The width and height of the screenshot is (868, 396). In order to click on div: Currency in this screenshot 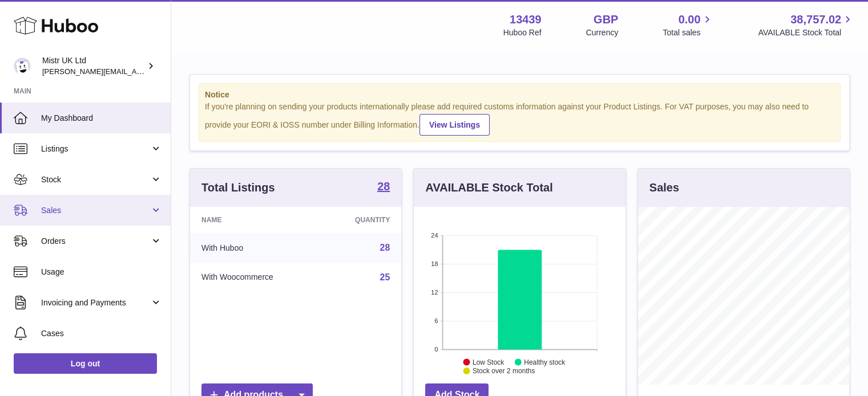, I will do `click(602, 33)`.